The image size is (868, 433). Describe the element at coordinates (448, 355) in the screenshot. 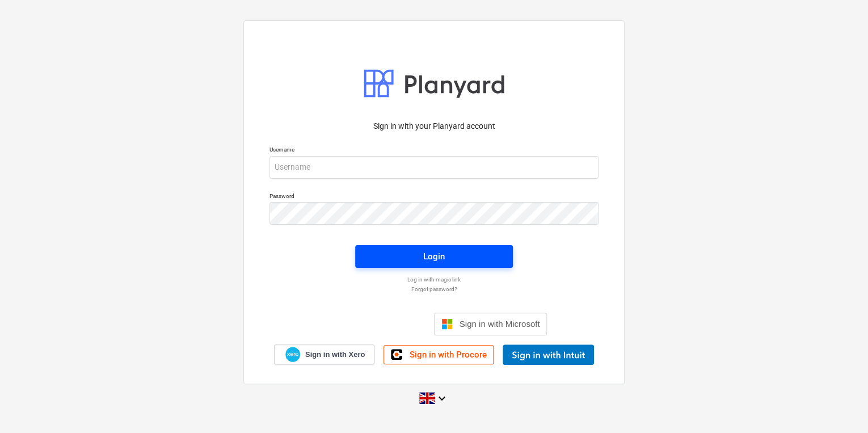

I see `span: Sign in with Procore` at that location.